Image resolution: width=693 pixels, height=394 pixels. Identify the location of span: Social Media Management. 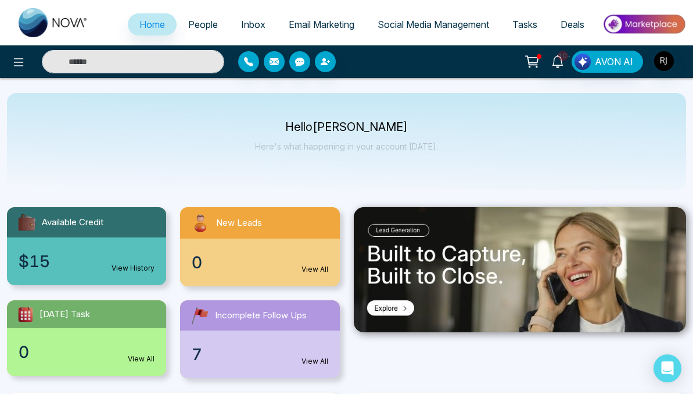
(434, 24).